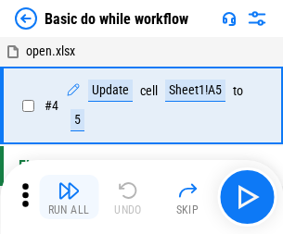 The height and width of the screenshot is (234, 283). I want to click on div: 5, so click(77, 120).